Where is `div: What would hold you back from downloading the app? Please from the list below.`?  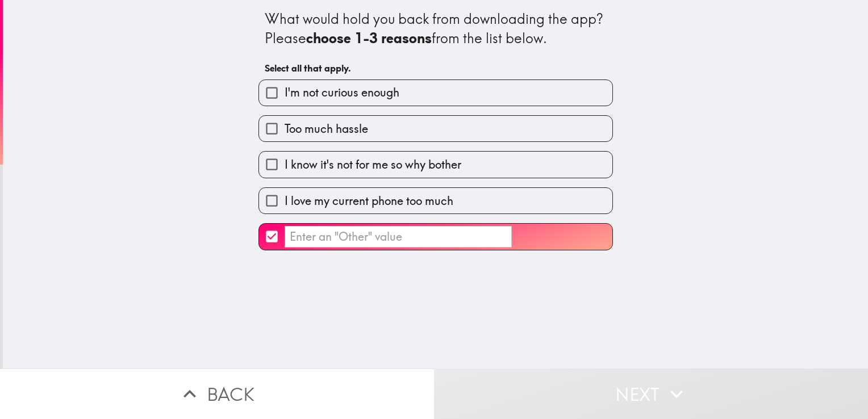
div: What would hold you back from downloading the app? Please from the list below. is located at coordinates (436, 28).